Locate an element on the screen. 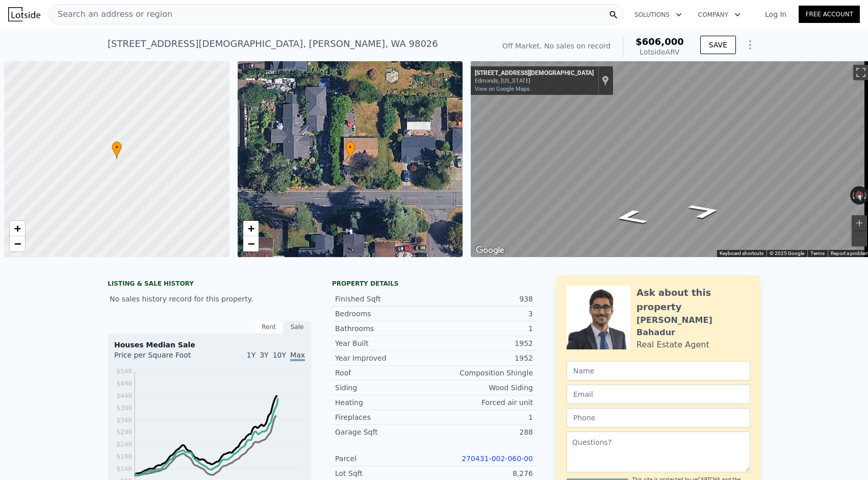 The image size is (868, 480). div: Fireplaces is located at coordinates (385, 417).